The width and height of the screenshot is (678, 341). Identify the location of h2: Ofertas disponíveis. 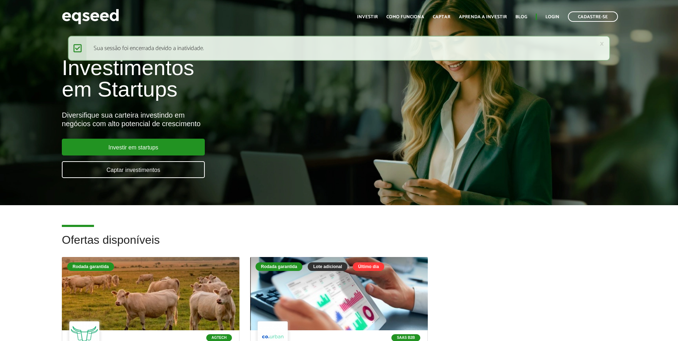
(339, 245).